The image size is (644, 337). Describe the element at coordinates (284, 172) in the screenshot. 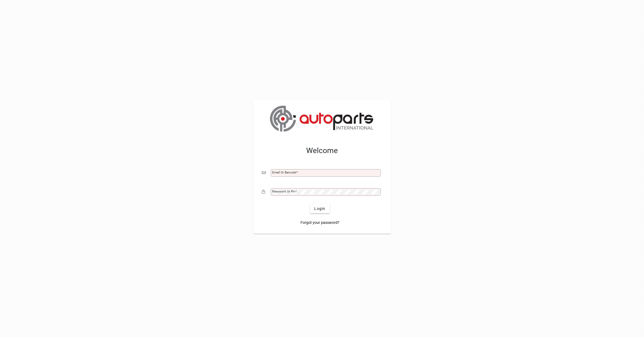

I see `mat-label: Email or Barcode` at that location.